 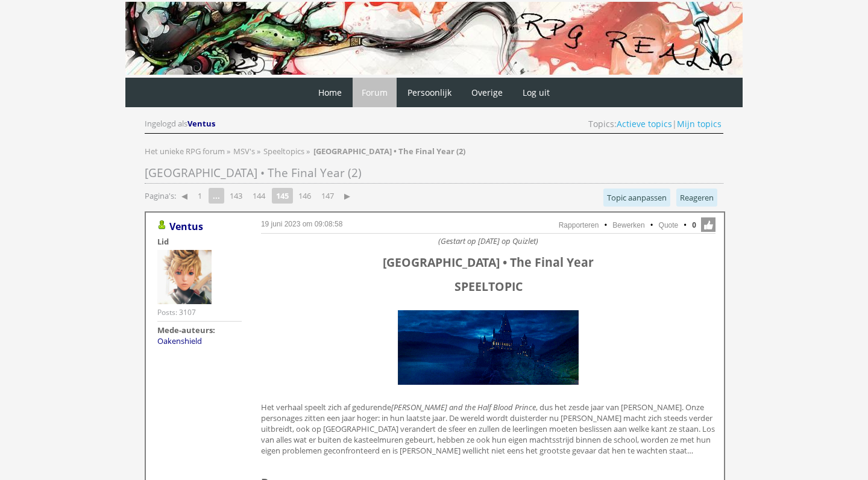 What do you see at coordinates (180, 341) in the screenshot?
I see `span: Oakenshield` at bounding box center [180, 341].